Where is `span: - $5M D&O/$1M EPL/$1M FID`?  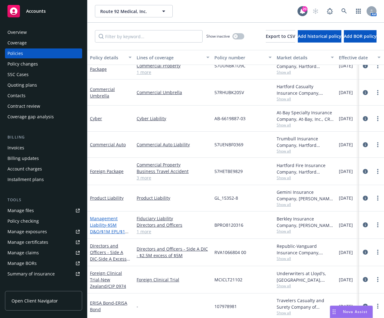 span: - $5M D&O/$1M EPL/$1M FID is located at coordinates (109, 232).